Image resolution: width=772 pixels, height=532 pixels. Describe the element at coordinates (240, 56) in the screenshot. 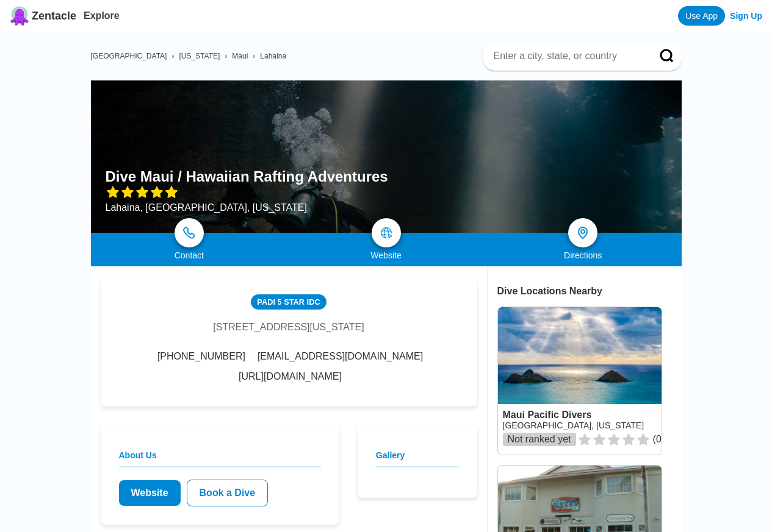

I see `span: Maui` at that location.